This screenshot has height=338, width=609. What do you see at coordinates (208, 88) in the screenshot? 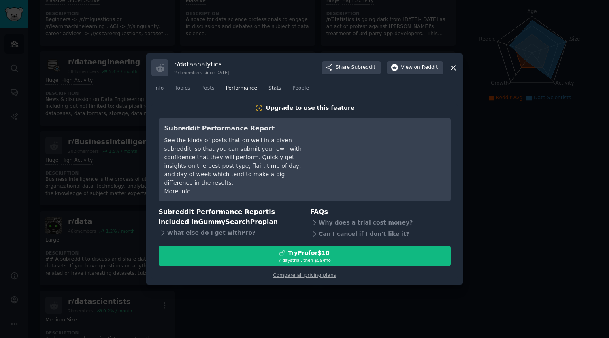
I see `span: Posts` at bounding box center [208, 88].